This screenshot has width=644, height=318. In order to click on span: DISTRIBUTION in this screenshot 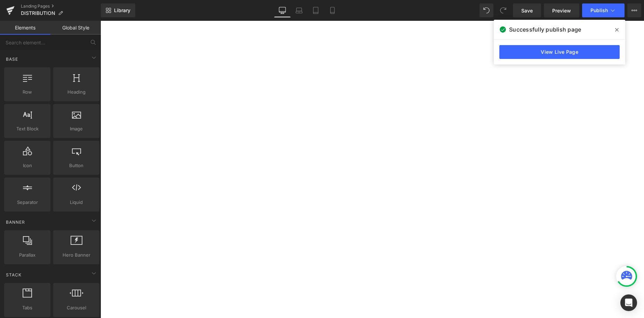, I will do `click(38, 13)`.